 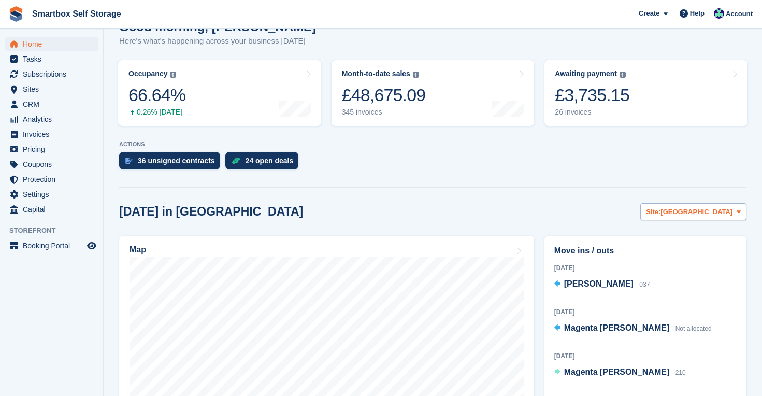 I want to click on span: Home, so click(x=54, y=44).